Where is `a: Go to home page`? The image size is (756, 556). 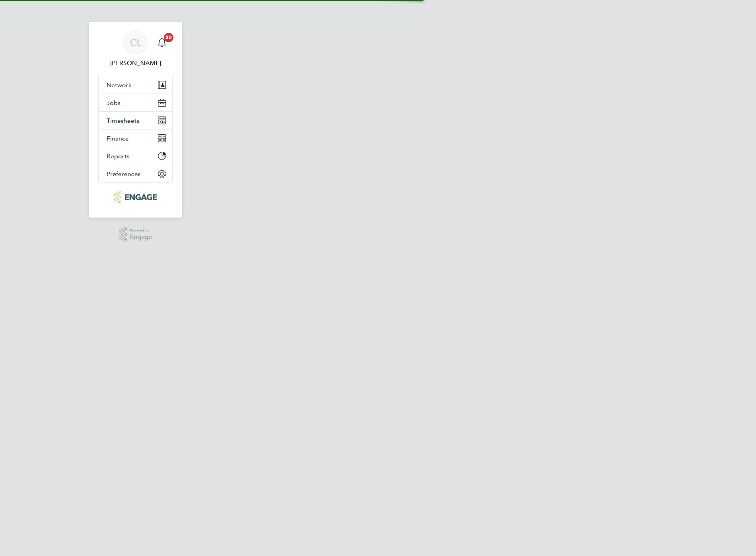
a: Go to home page is located at coordinates (135, 197).